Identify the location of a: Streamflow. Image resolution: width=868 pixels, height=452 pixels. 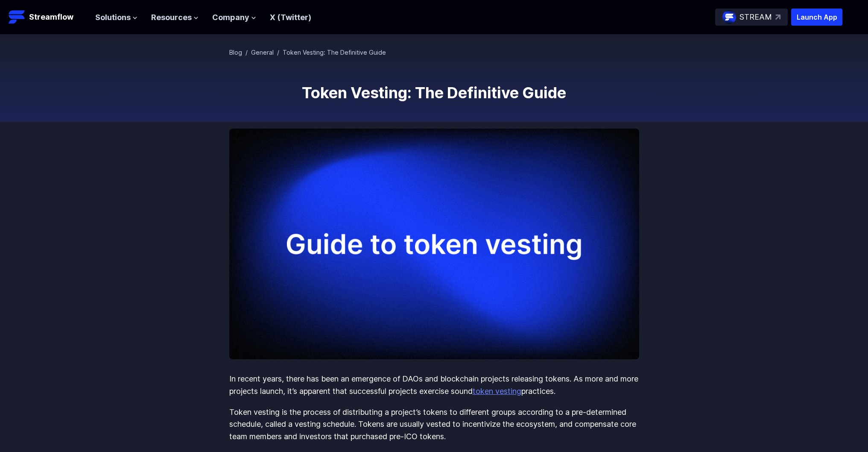
(47, 17).